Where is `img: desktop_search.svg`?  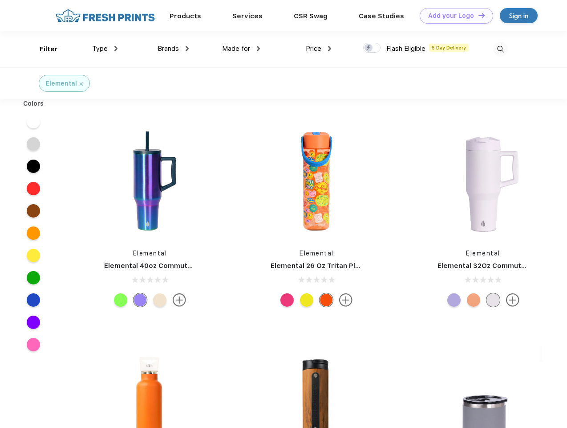
img: desktop_search.svg is located at coordinates (501, 49).